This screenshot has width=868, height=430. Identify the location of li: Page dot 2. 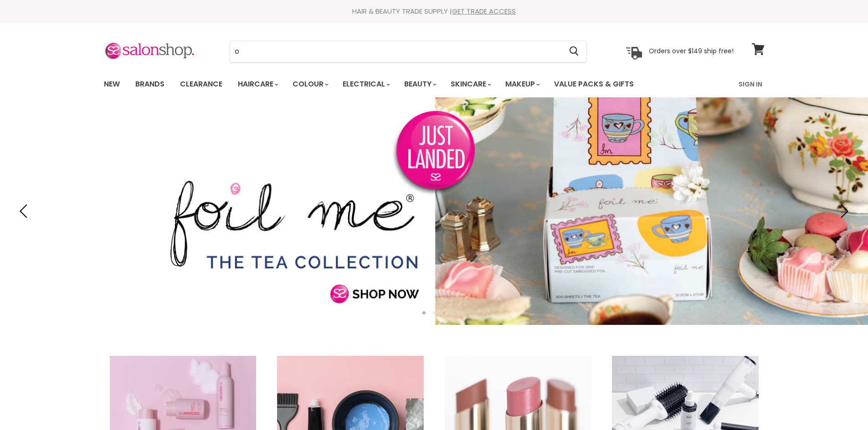
(434, 313).